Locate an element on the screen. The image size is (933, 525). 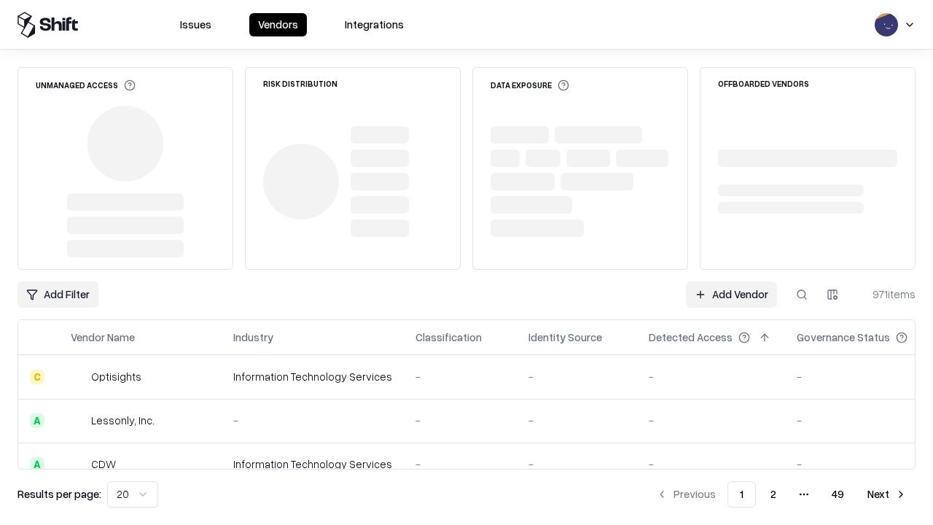
div: Optisights is located at coordinates (116, 376).